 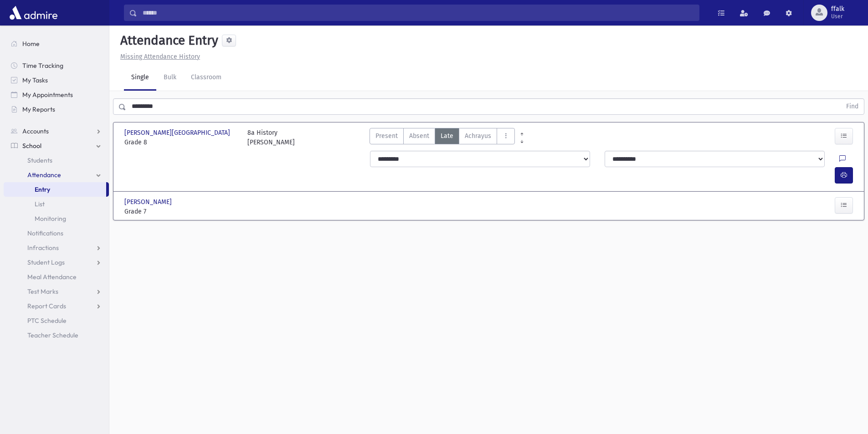 I want to click on span: Home, so click(x=31, y=44).